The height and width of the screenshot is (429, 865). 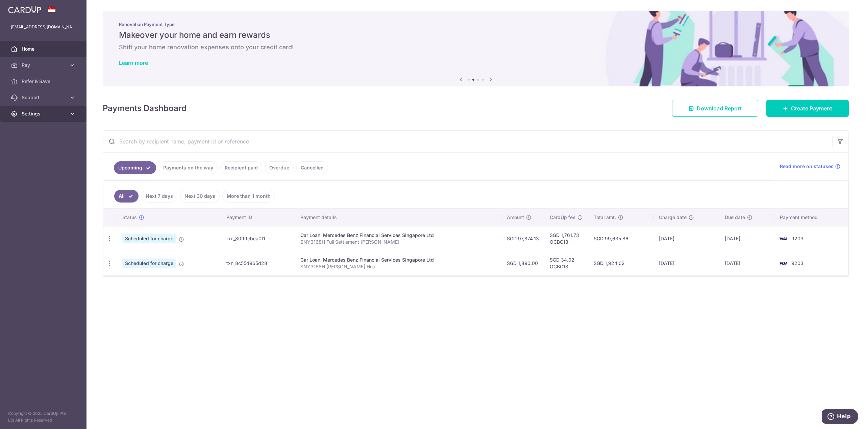 What do you see at coordinates (258, 263) in the screenshot?
I see `td: txn_8c55d965d28` at bounding box center [258, 263].